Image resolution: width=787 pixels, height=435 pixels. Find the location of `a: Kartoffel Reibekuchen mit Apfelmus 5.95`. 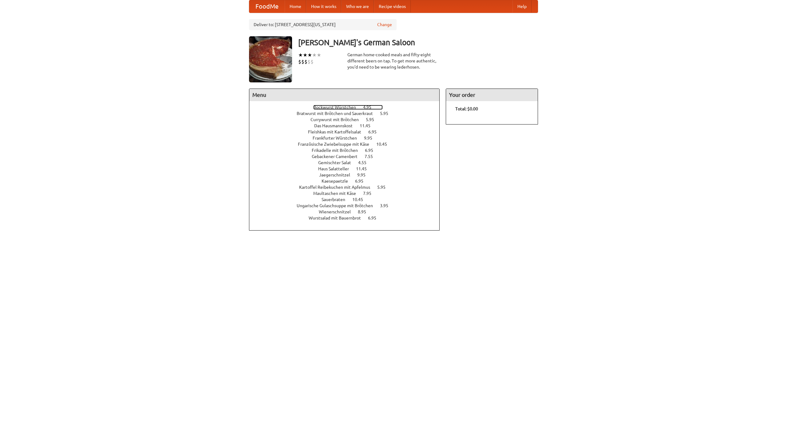

a: Kartoffel Reibekuchen mit Apfelmus 5.95 is located at coordinates (348, 187).